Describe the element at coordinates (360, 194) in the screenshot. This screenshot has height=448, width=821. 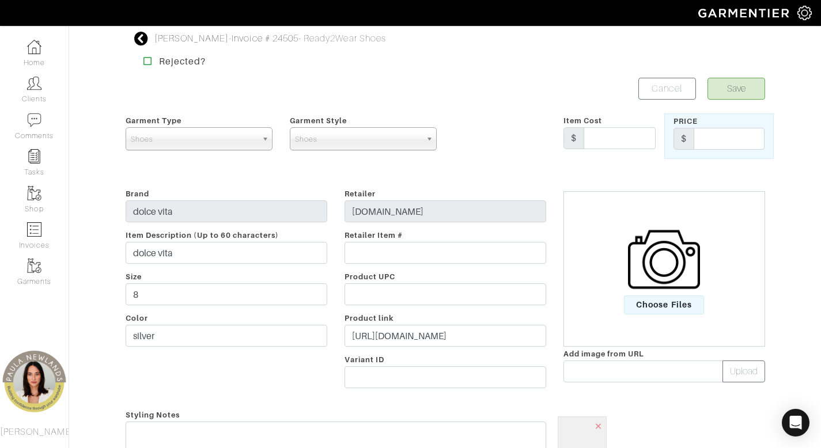
I see `span: Retailer` at that location.